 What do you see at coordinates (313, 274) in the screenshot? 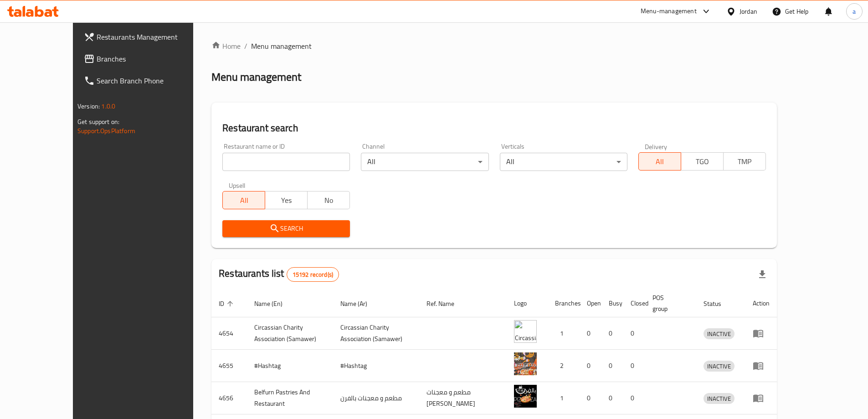
I see `div: Total records count` at bounding box center [313, 274].